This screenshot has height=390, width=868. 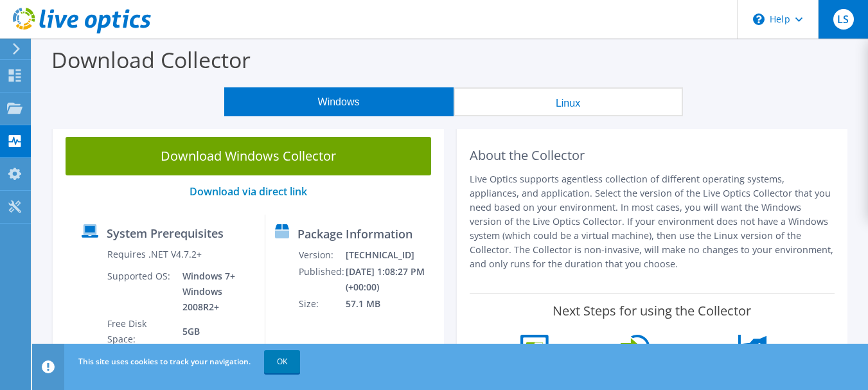 I want to click on td: Size:, so click(x=321, y=304).